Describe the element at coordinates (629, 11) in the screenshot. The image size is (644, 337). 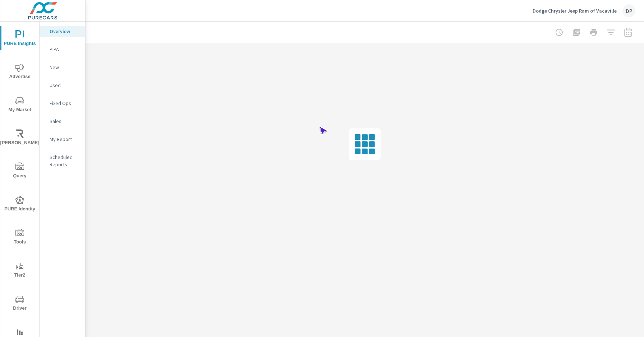
I see `div: DP` at that location.